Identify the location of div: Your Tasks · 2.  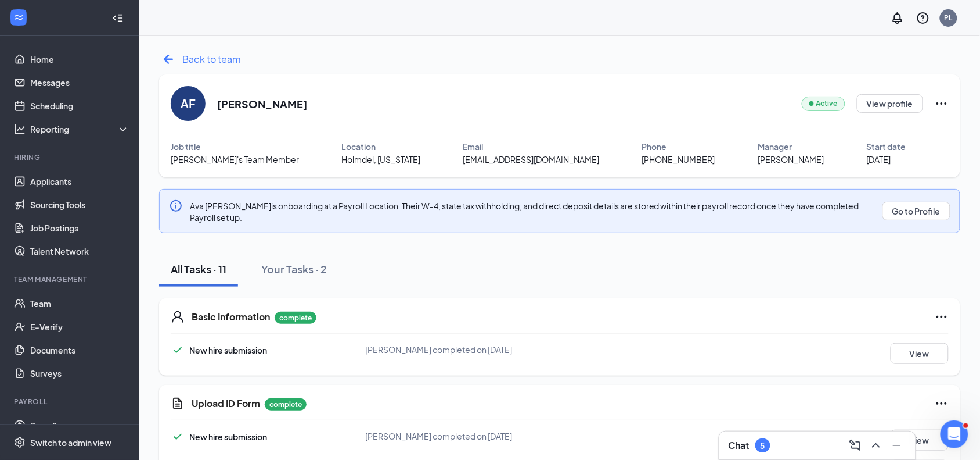
(294, 268).